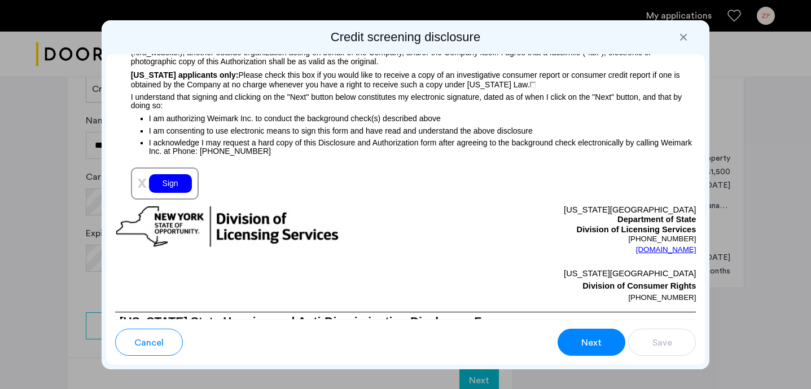 The width and height of the screenshot is (811, 389). What do you see at coordinates (406, 99) in the screenshot?
I see `p: I understand that signing and clicking on the "Next" button below constitutes my electronic signa...` at bounding box center [406, 99].